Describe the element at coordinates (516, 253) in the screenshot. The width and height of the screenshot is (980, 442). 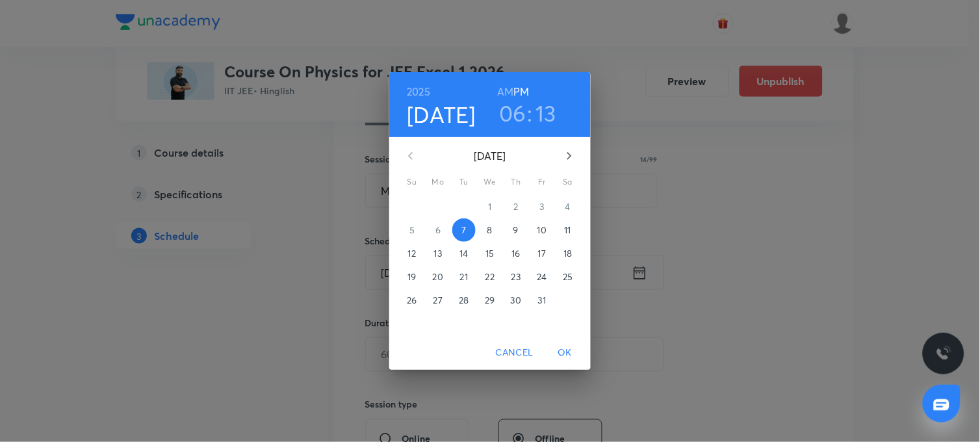
I see `button: 16` at that location.